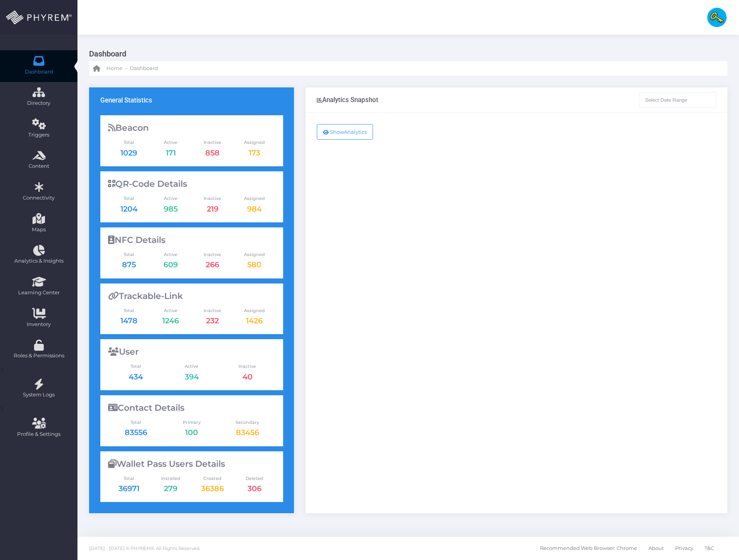  I want to click on a: 1426, so click(254, 321).